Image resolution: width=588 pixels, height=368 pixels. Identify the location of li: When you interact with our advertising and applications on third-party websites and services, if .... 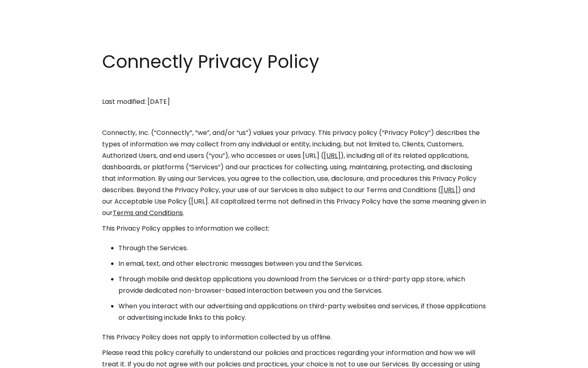
(302, 312).